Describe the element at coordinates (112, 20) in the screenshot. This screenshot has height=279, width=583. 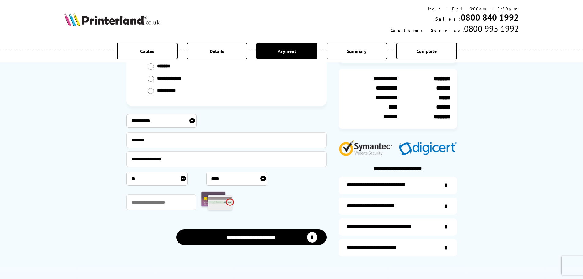
I see `img: Printerland Logo` at that location.